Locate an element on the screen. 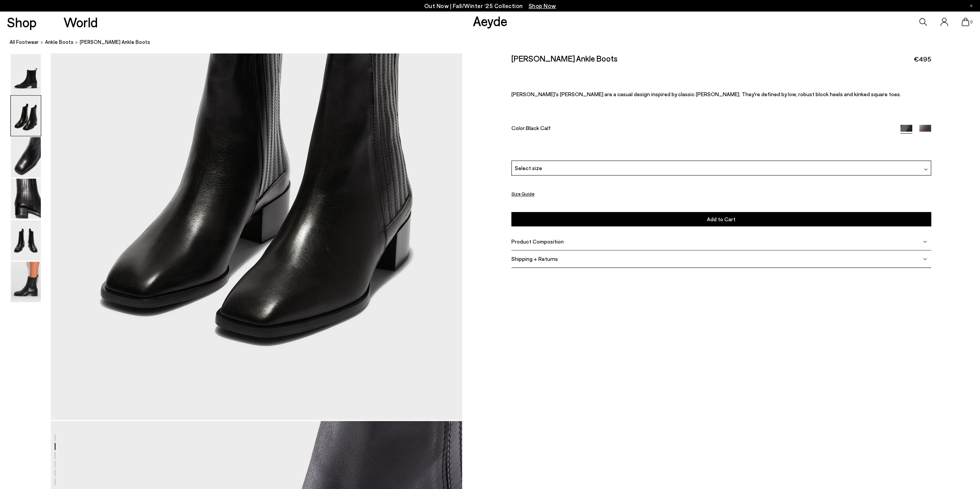 The image size is (980, 489). span: Shipping + Returns is located at coordinates (535, 258).